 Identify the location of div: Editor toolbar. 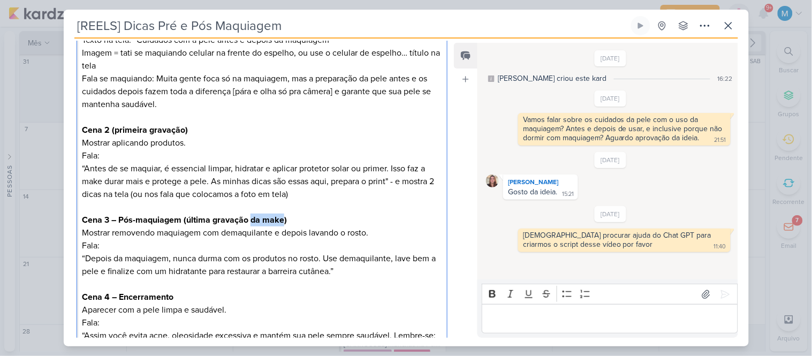
(610, 294).